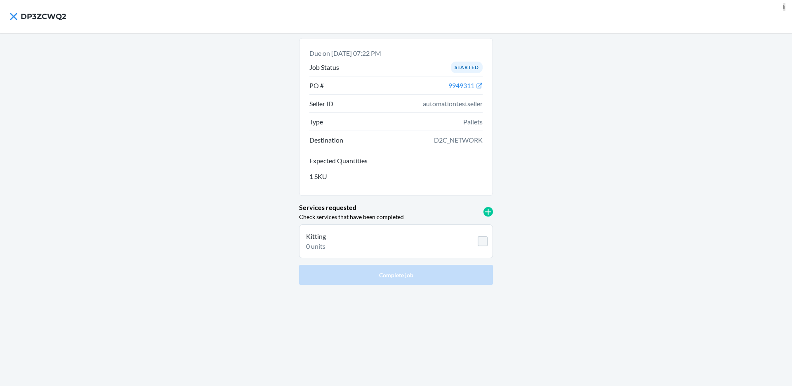  I want to click on p: Services requested, so click(328, 207).